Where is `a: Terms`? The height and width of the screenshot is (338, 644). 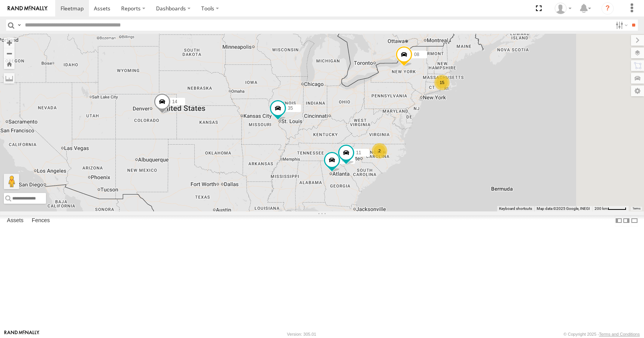 a: Terms is located at coordinates (637, 208).